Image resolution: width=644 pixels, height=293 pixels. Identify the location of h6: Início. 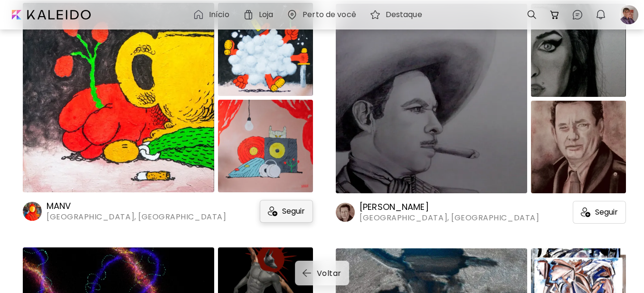
(219, 15).